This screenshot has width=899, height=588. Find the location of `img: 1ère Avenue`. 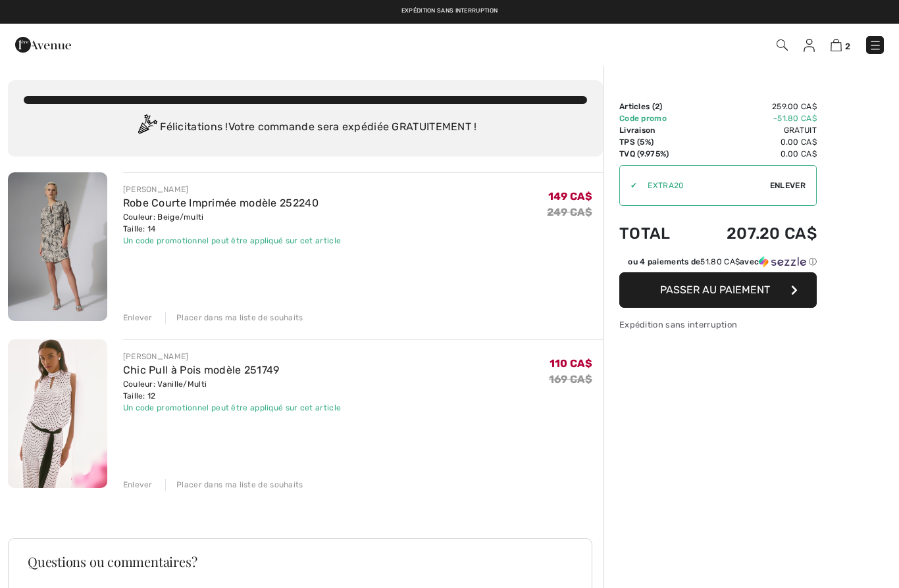

img: 1ère Avenue is located at coordinates (43, 45).